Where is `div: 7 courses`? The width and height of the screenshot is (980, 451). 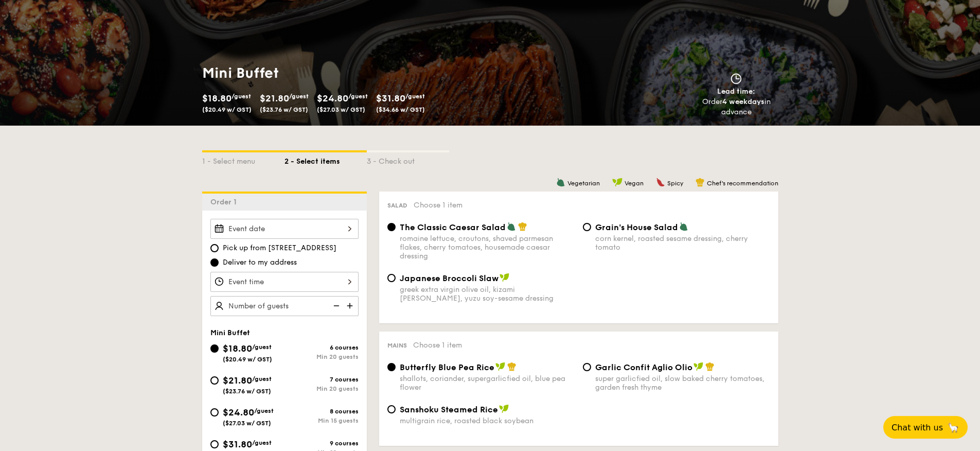 div: 7 courses is located at coordinates (322, 379).